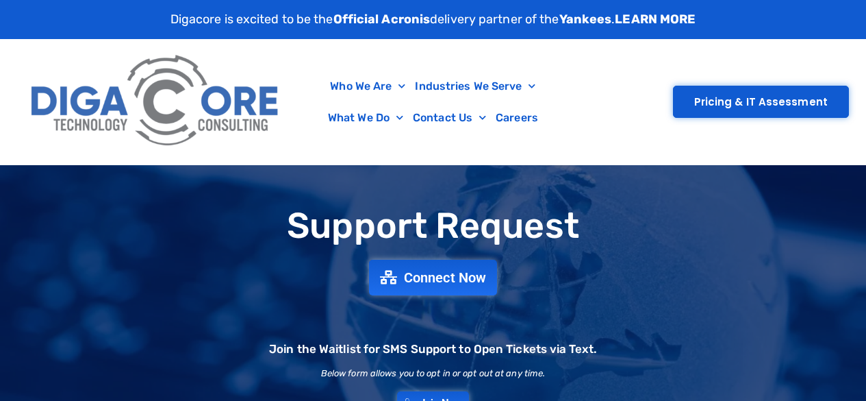  I want to click on h2: Below form allows you to opt in or opt out at any time., so click(434, 373).